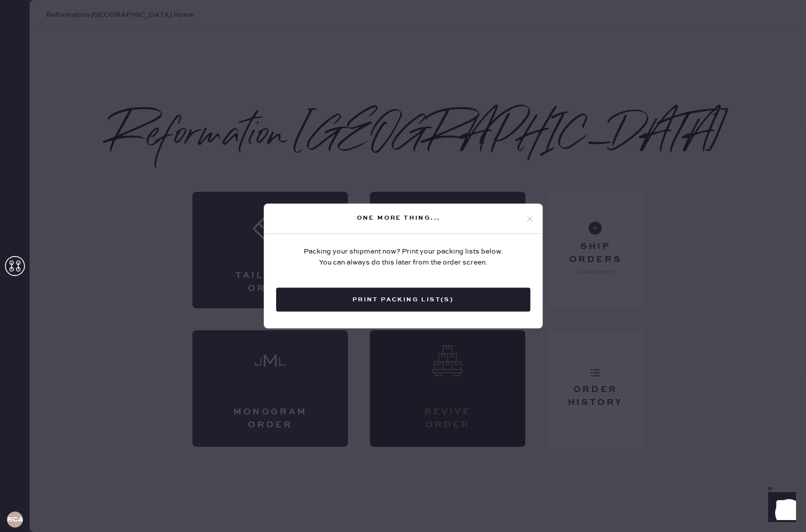 The width and height of the screenshot is (806, 532). What do you see at coordinates (403, 257) in the screenshot?
I see `div: Packing your shipment now? Print your packing lists below. You can always do this later from the ...` at bounding box center [403, 257].